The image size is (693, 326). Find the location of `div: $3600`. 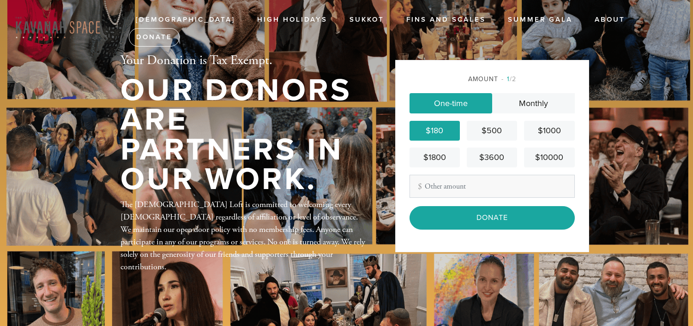

div: $3600 is located at coordinates (491, 157).